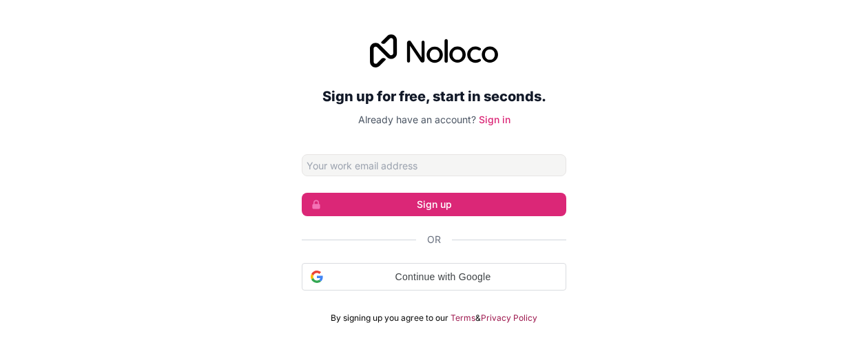 This screenshot has height=358, width=868. I want to click on span: Continue with Google, so click(443, 277).